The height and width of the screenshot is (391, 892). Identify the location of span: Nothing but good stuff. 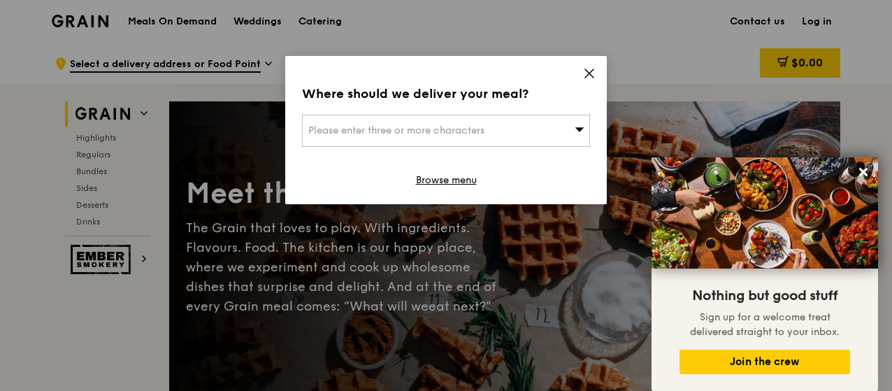
(765, 296).